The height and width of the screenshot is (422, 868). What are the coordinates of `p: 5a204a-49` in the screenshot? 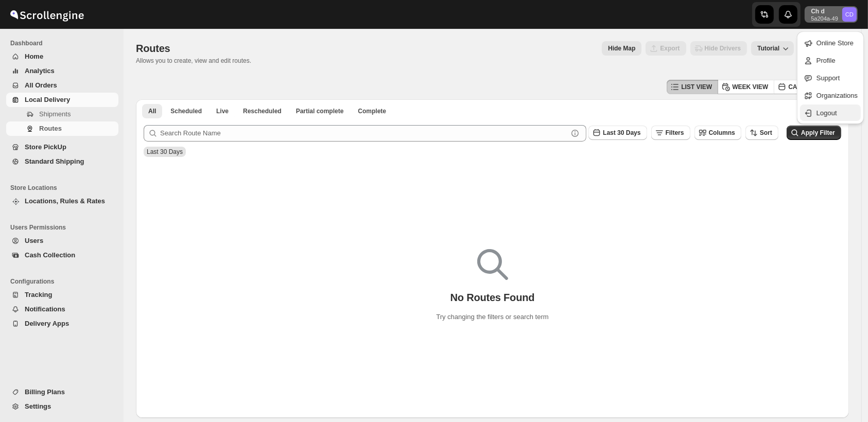 It's located at (824, 19).